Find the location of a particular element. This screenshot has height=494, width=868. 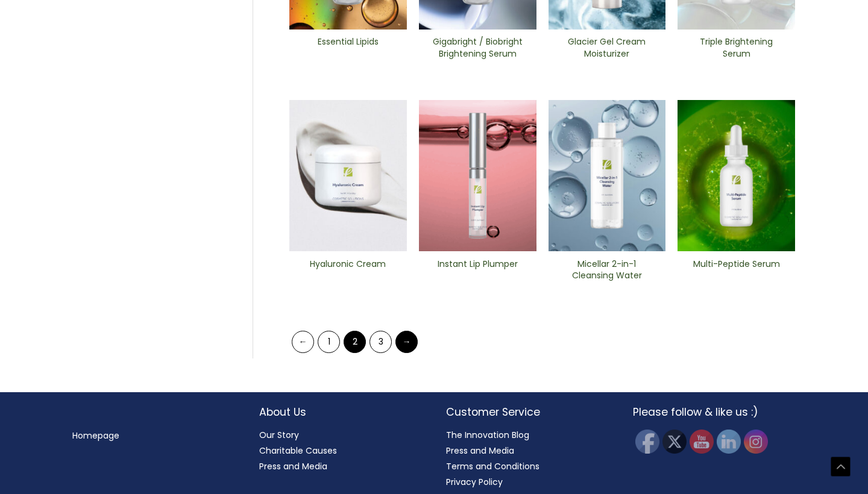

a: Triple ​Brightening Serum is located at coordinates (736, 50).